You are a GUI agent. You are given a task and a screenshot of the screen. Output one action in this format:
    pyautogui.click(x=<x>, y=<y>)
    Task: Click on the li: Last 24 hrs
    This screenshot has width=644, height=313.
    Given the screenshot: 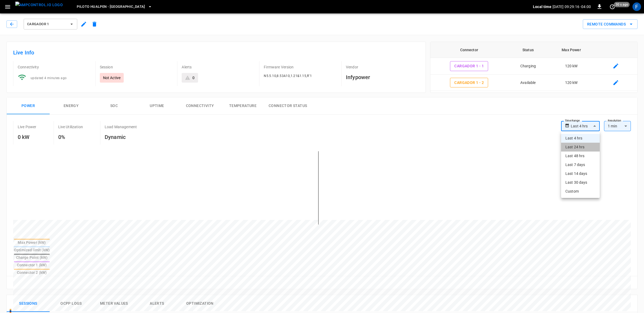 What is the action you would take?
    pyautogui.click(x=580, y=147)
    